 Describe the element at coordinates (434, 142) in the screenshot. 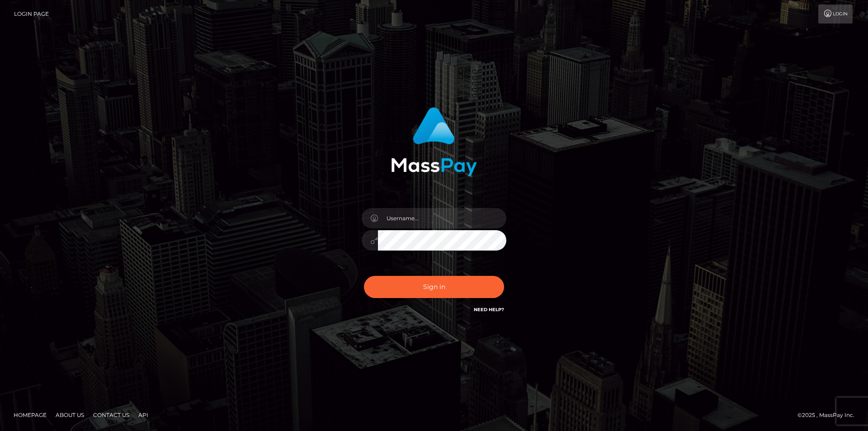

I see `img: MassPay Login` at that location.